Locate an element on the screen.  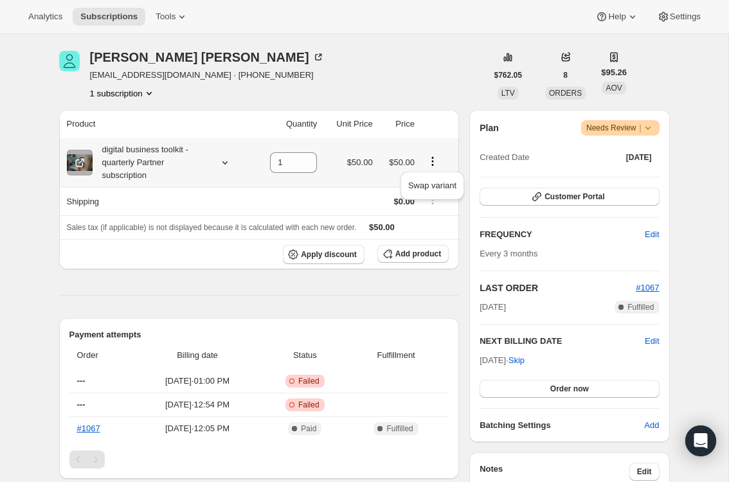
h6: Batching Settings is located at coordinates (562, 426).